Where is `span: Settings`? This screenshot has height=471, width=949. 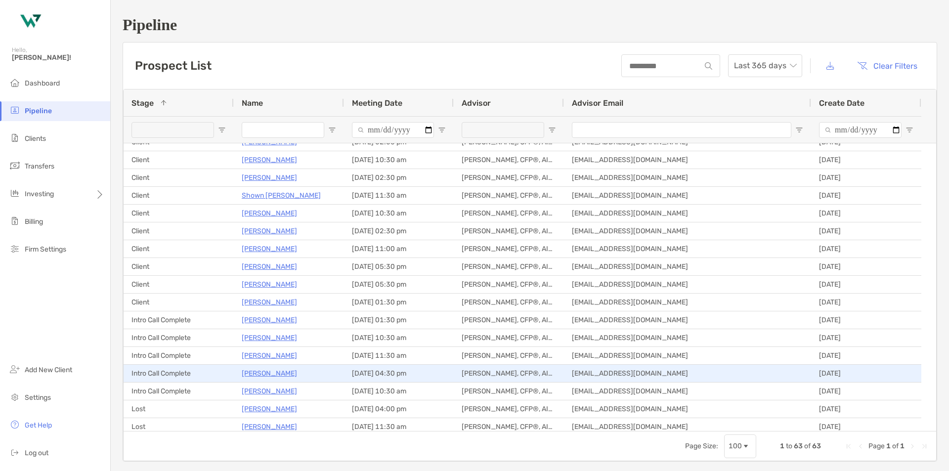 span: Settings is located at coordinates (38, 397).